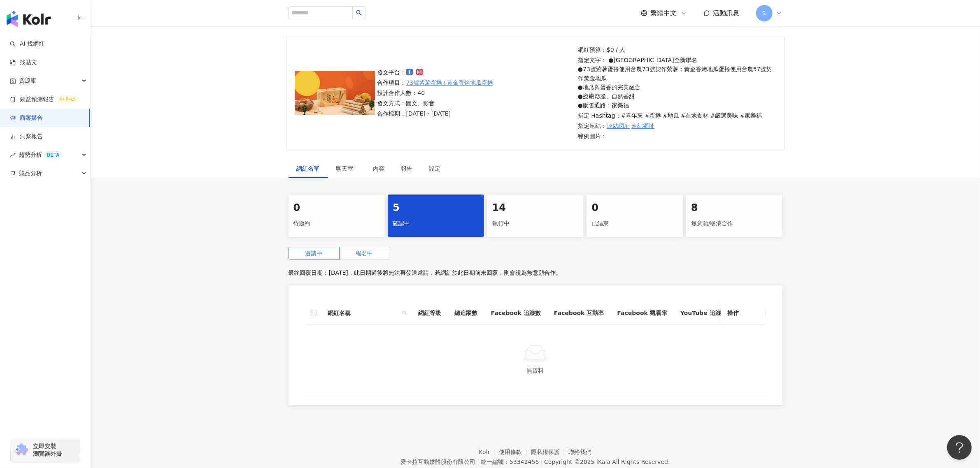 The image size is (980, 468). I want to click on div: 無意願/取消合作, so click(734, 223).